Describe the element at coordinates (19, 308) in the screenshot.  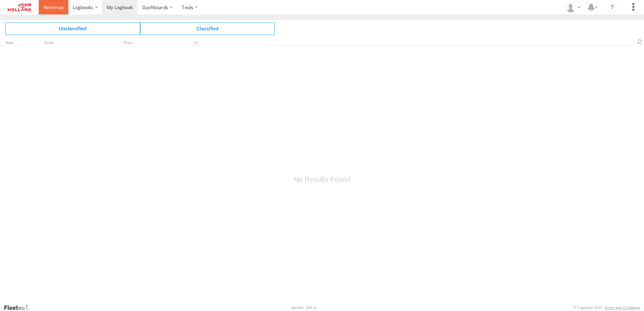
I see `a: Visit our Website` at that location.